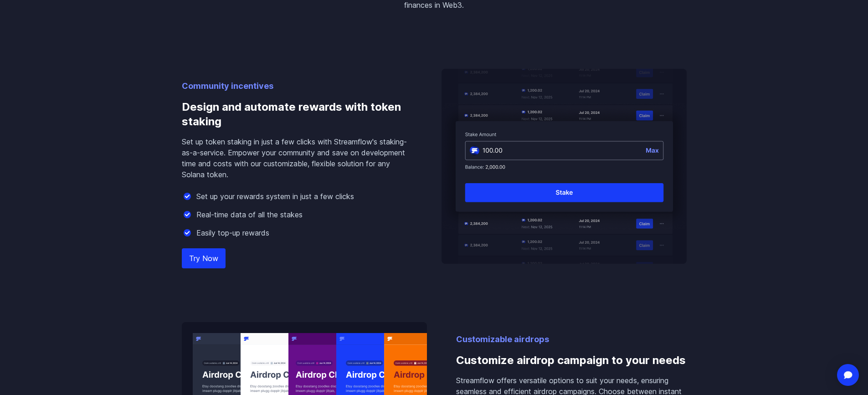 This screenshot has height=395, width=868. Describe the element at coordinates (275, 197) in the screenshot. I see `p: Set up your rewards system in just a few clicks` at that location.